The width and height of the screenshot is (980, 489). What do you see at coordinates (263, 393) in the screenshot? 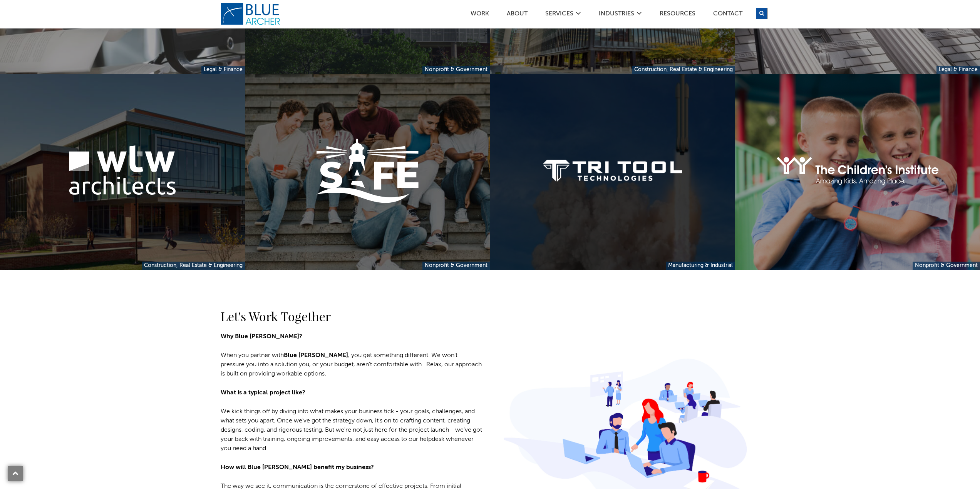
I see `strong: What is a typical project like?` at bounding box center [263, 393].